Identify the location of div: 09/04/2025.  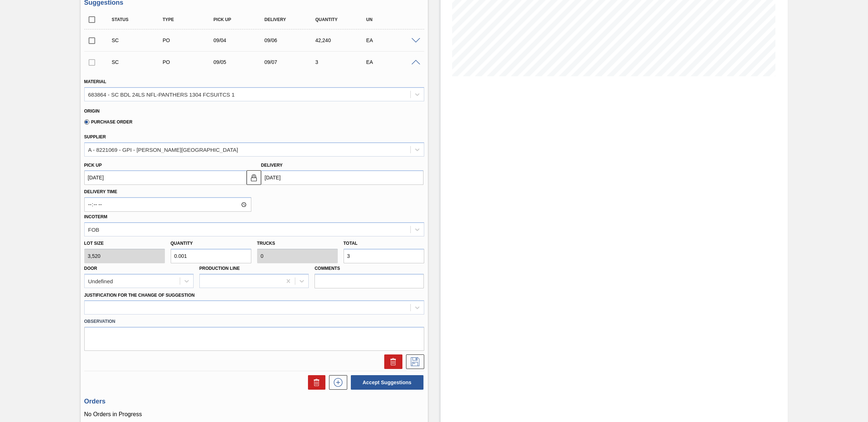
(240, 40).